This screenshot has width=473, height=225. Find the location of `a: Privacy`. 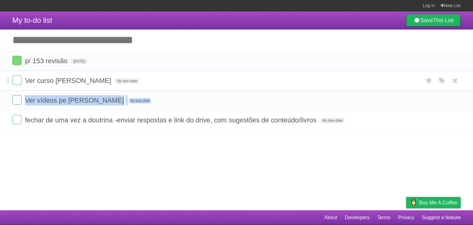

a: Privacy is located at coordinates (406, 217).